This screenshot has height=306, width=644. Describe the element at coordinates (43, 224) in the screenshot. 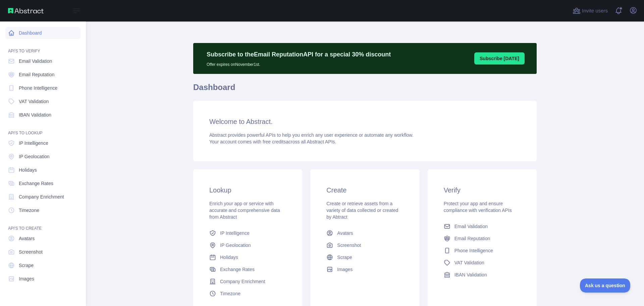

I see `div: API'S TO CREATE` at that location.